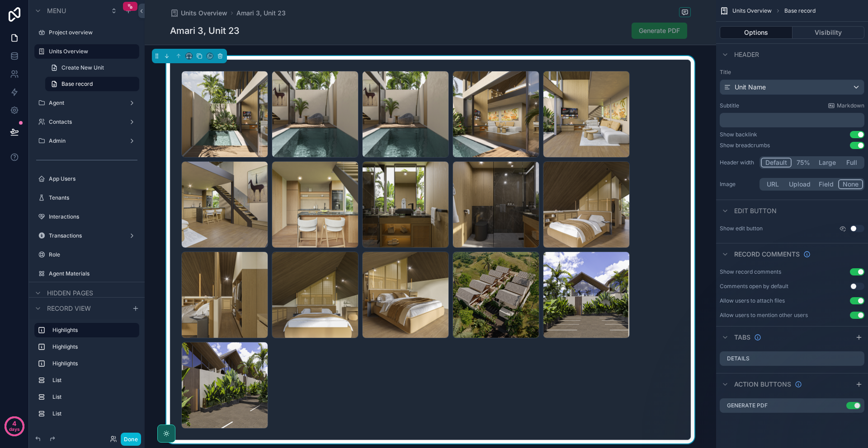  What do you see at coordinates (737, 162) in the screenshot?
I see `label: Header width` at bounding box center [737, 162].